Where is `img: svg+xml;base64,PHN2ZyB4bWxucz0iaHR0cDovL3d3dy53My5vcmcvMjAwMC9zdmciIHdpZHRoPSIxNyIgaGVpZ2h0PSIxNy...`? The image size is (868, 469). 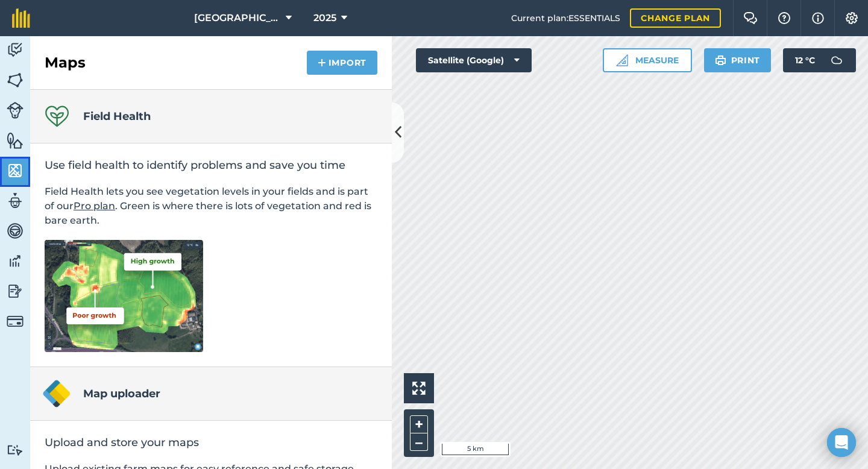
img: svg+xml;base64,PHN2ZyB4bWxucz0iaHR0cDovL3d3dy53My5vcmcvMjAwMC9zdmciIHdpZHRoPSIxNyIgaGVpZ2h0PSIxNy... is located at coordinates (818, 18).